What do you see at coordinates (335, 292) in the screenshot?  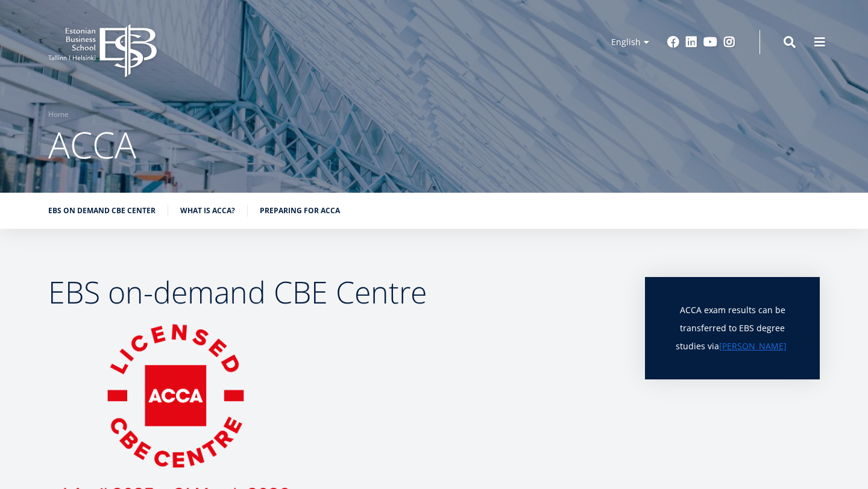 I see `h2: EBS on-demand CBE Centre` at bounding box center [335, 292].